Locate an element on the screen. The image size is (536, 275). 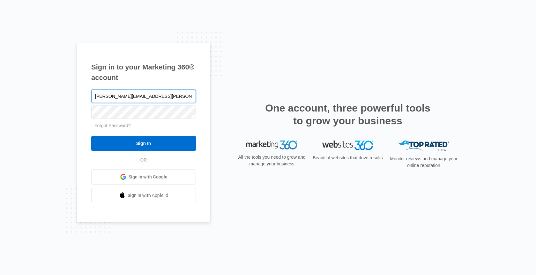
span: OR is located at coordinates (144, 160).